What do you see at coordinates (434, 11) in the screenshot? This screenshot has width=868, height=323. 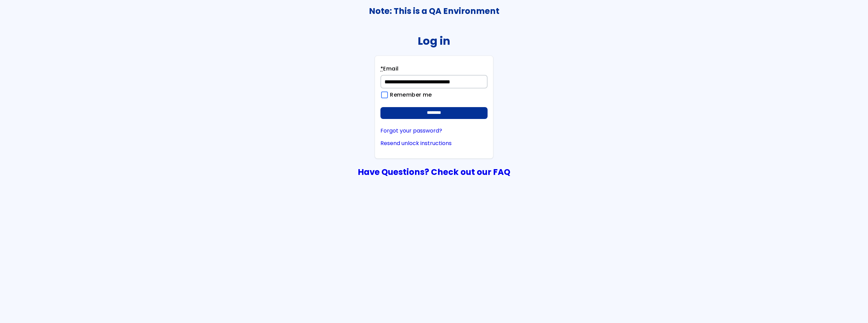 I see `h3: Note: This is a QA Environment` at bounding box center [434, 11].